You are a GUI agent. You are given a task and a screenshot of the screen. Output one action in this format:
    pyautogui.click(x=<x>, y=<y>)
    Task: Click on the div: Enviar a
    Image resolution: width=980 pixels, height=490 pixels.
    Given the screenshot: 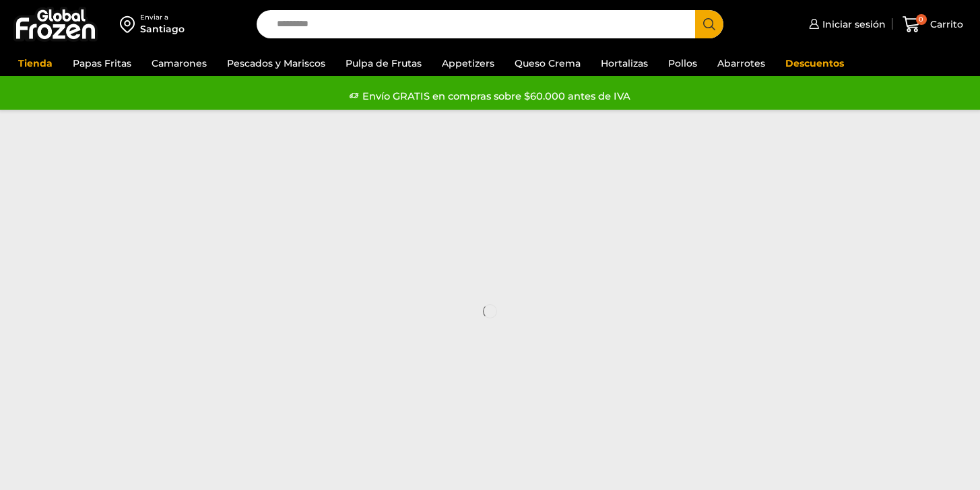 What is the action you would take?
    pyautogui.click(x=162, y=17)
    